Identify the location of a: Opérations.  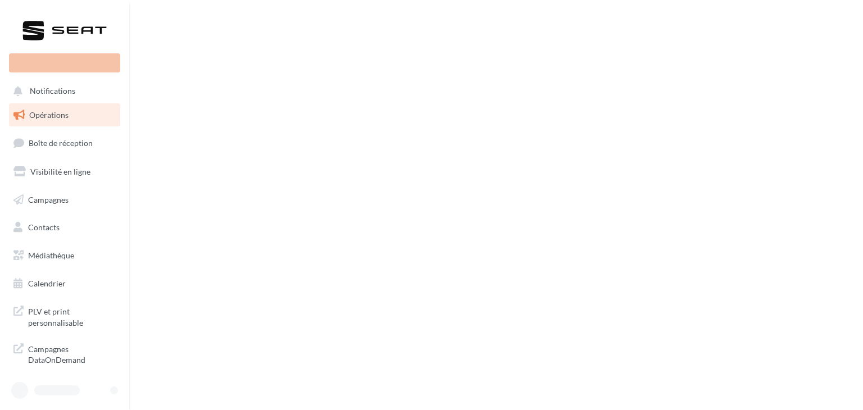
(65, 115).